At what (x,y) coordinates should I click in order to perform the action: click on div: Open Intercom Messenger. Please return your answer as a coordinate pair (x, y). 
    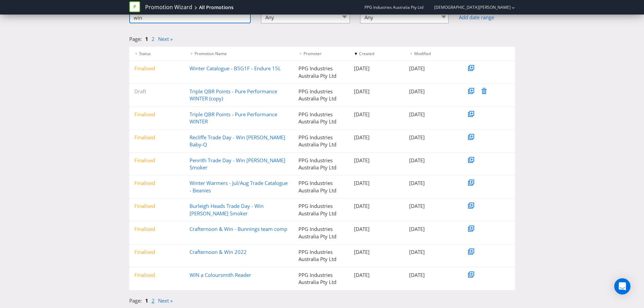
    Looking at the image, I should click on (623, 287).